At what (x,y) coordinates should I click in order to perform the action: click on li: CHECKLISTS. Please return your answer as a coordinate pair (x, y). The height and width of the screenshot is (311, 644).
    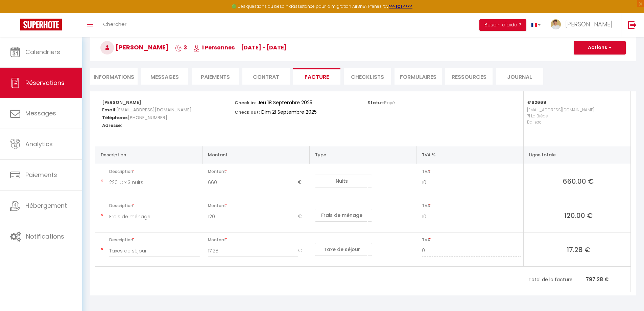
    Looking at the image, I should click on (367, 76).